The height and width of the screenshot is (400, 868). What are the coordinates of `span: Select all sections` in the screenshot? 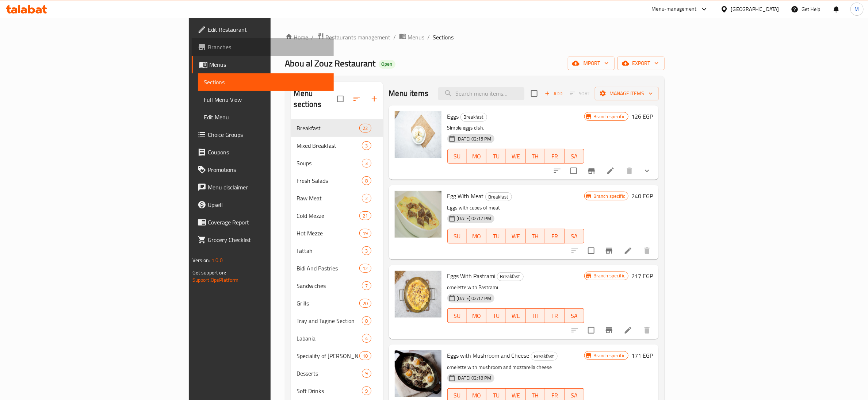 It's located at (340, 99).